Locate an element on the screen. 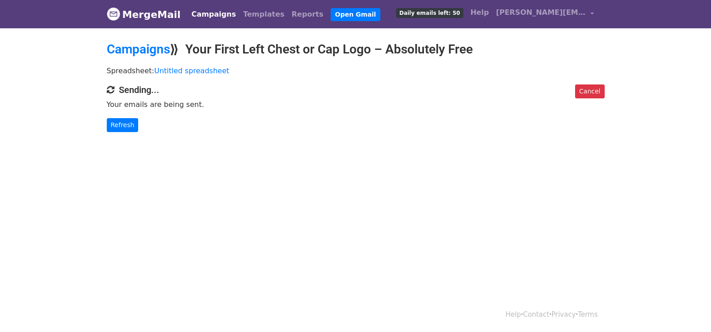  a: Untitled spreadsheet is located at coordinates (192, 70).